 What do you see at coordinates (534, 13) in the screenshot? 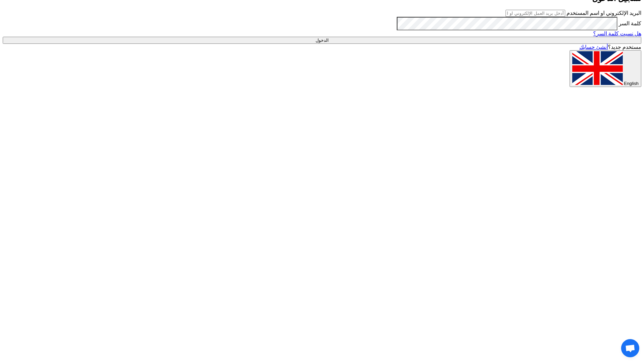
I see `input: أدخل بريد العمل الإلكتروني او اسم المستخدم الخاص بك ...` at bounding box center [534, 13].